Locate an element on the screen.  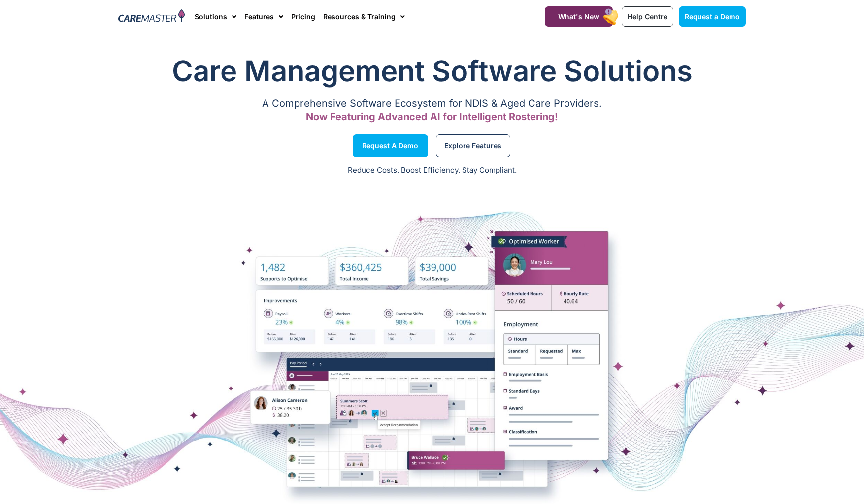
span: Help Centre is located at coordinates (647, 17).